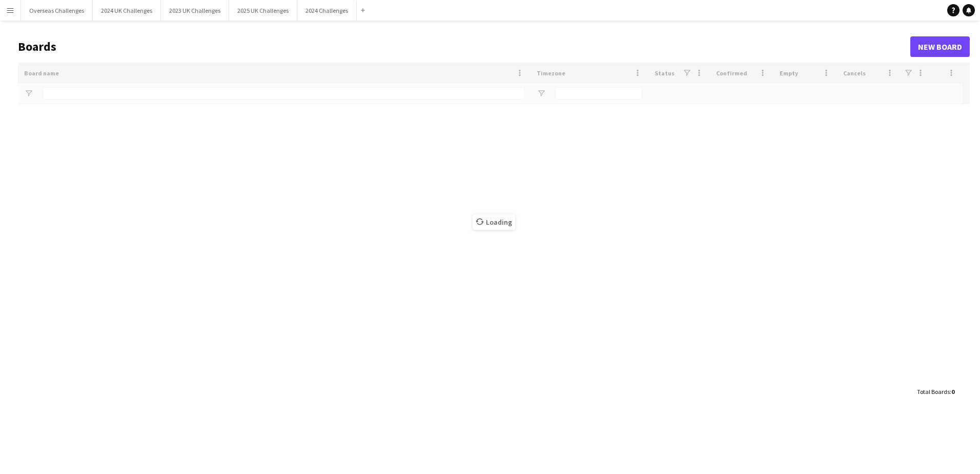 The width and height of the screenshot is (980, 474). Describe the element at coordinates (940, 47) in the screenshot. I see `a: New Board` at that location.